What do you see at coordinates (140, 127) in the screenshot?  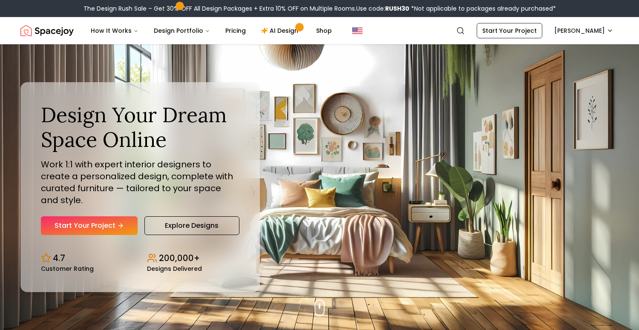 I see `h1: Design Your Dream Space Online` at bounding box center [140, 127].